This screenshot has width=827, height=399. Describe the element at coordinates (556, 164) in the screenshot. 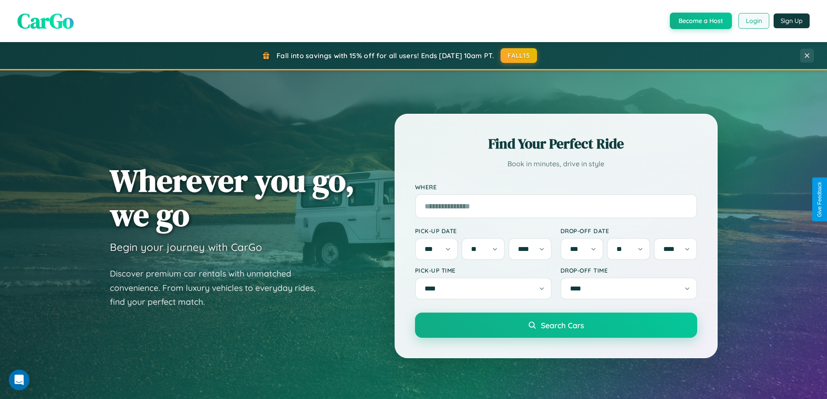

I see `p: Book in minutes, drive in style` at that location.